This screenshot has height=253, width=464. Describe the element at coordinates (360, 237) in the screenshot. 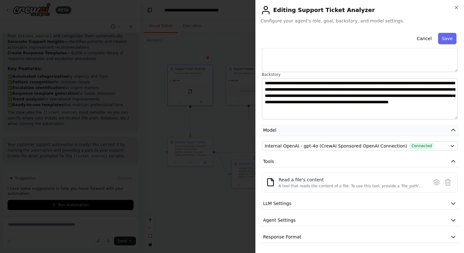

I see `button: Response Format` at that location.